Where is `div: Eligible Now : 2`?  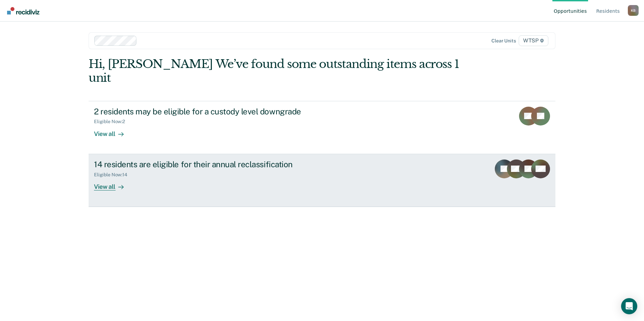 div: Eligible Now : 2 is located at coordinates (112, 121).